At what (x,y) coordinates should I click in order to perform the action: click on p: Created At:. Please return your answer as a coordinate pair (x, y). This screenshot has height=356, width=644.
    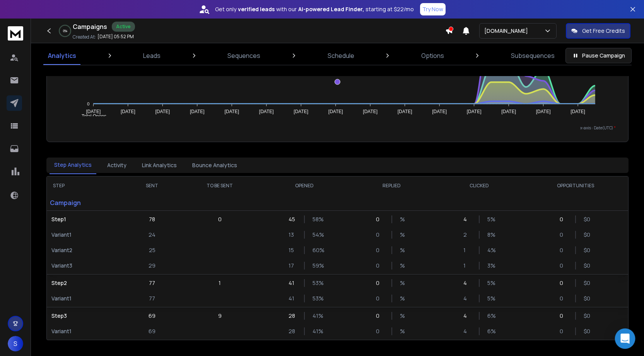
    Looking at the image, I should click on (85, 37).